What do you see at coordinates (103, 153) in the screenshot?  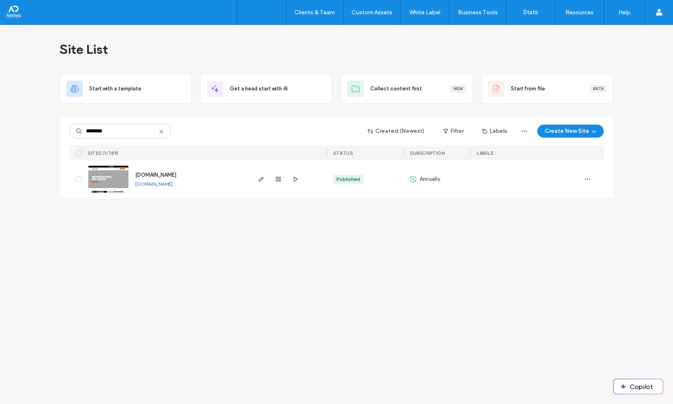 I see `span: SITES (1/789)` at bounding box center [103, 153].